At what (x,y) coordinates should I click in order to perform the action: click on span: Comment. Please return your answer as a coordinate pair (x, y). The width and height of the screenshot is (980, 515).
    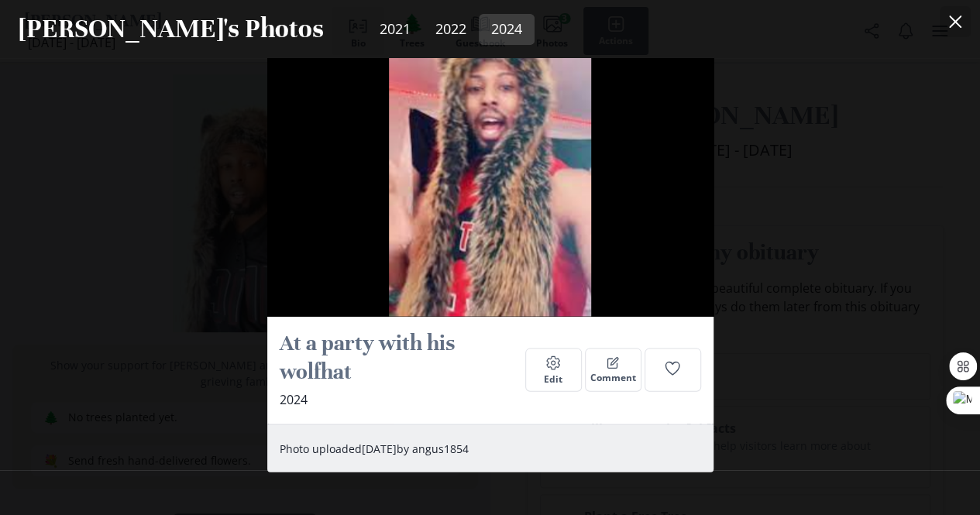
    Looking at the image, I should click on (613, 377).